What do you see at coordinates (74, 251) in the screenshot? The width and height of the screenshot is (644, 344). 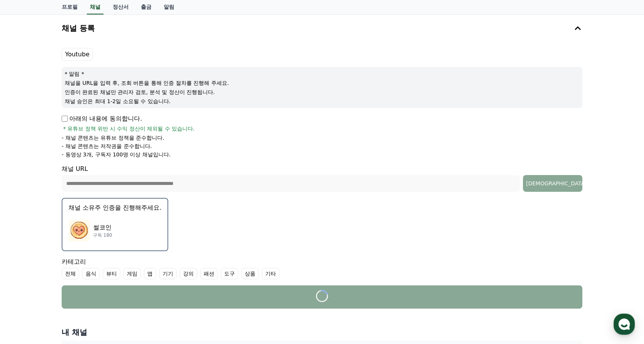 I see `a: 대화` at bounding box center [74, 251].